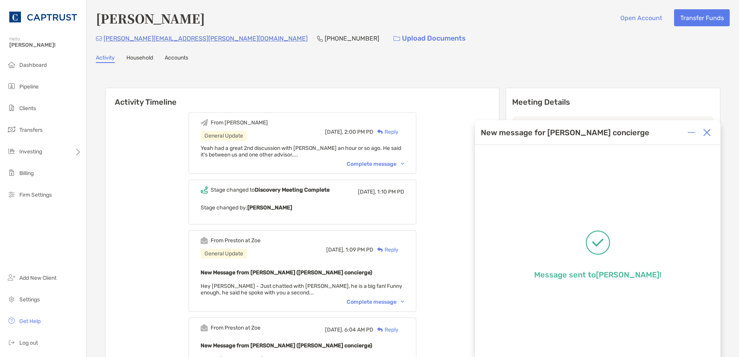 The image size is (739, 357). Describe the element at coordinates (12, 342) in the screenshot. I see `img: logout icon` at that location.